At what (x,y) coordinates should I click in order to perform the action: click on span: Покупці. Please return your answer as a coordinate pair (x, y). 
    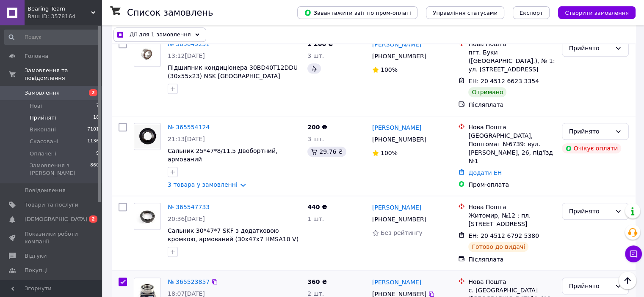
    Looking at the image, I should click on (36, 271).